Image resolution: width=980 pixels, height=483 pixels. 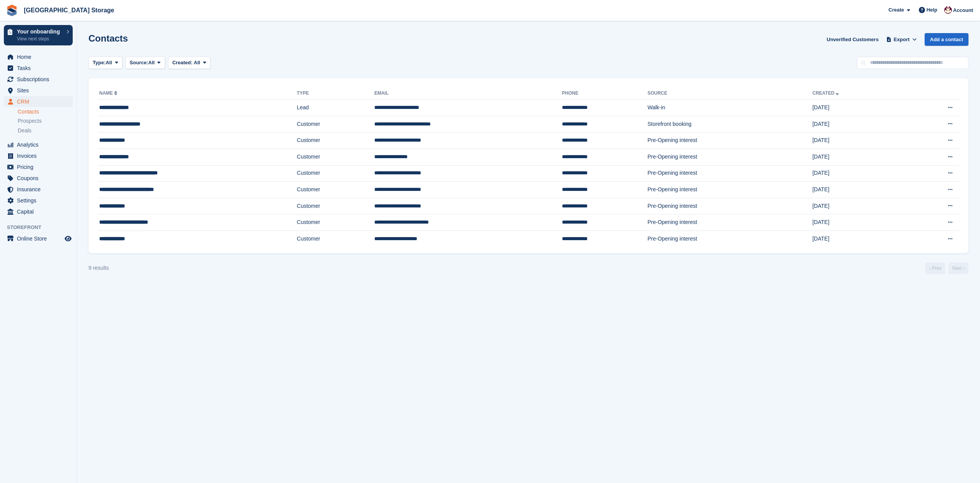 I want to click on td: Walk-in, so click(x=729, y=108).